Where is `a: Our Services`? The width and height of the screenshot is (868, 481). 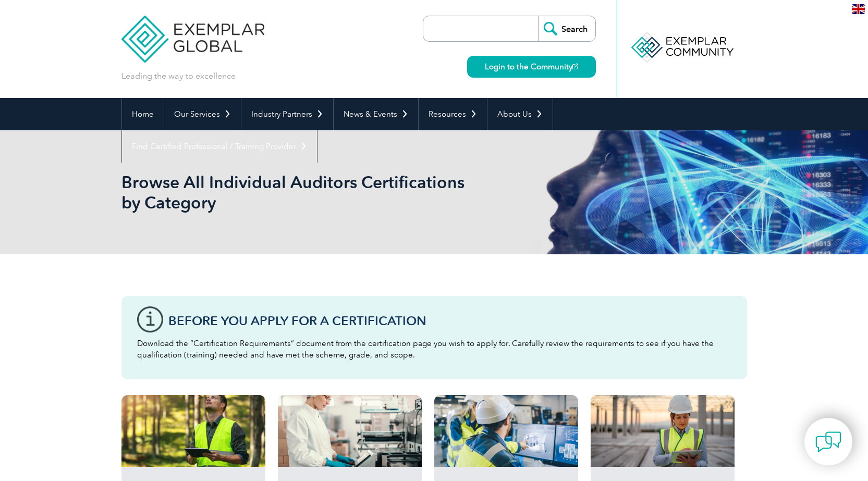
a: Our Services is located at coordinates (203, 114).